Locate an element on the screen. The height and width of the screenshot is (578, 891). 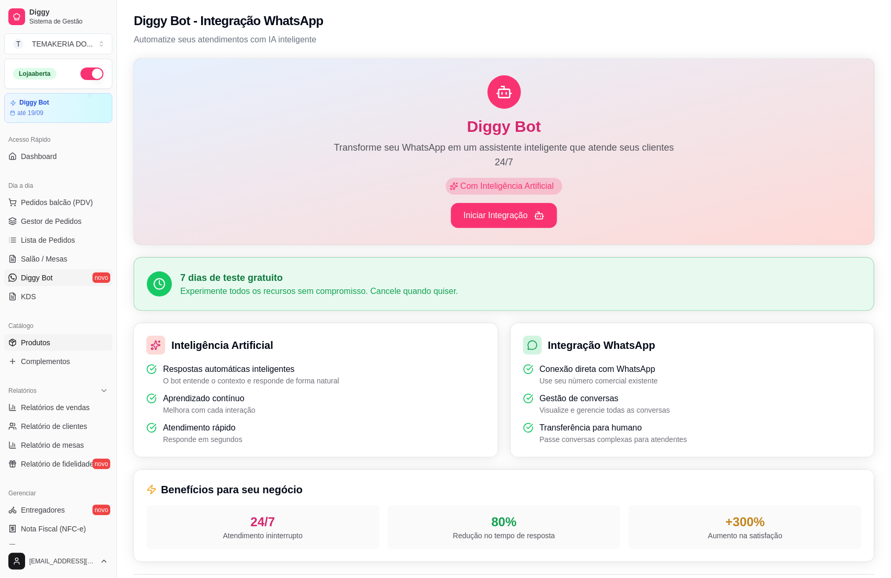
span: Relatório de fidelidade is located at coordinates (57, 464).